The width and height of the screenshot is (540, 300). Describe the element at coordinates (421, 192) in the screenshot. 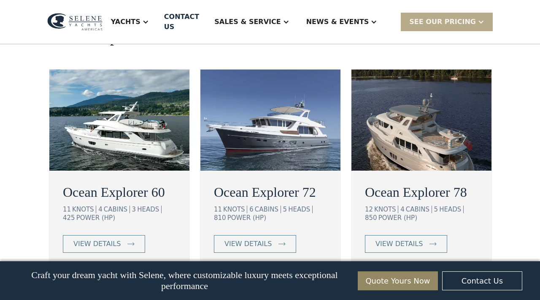

I see `a: Ocean Explorer 78` at that location.